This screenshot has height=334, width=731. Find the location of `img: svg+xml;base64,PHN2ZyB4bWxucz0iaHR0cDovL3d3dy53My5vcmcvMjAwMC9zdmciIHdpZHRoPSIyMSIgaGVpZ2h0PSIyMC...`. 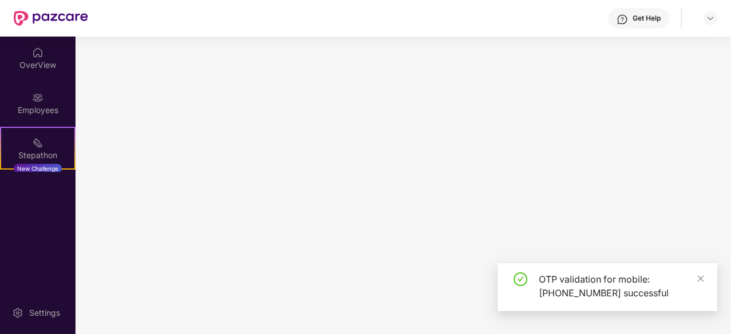

img: svg+xml;base64,PHN2ZyB4bWxucz0iaHR0cDovL3d3dy53My5vcmcvMjAwMC9zdmciIHdpZHRoPSIyMSIgaGVpZ2h0PSIyMC... is located at coordinates (38, 143).